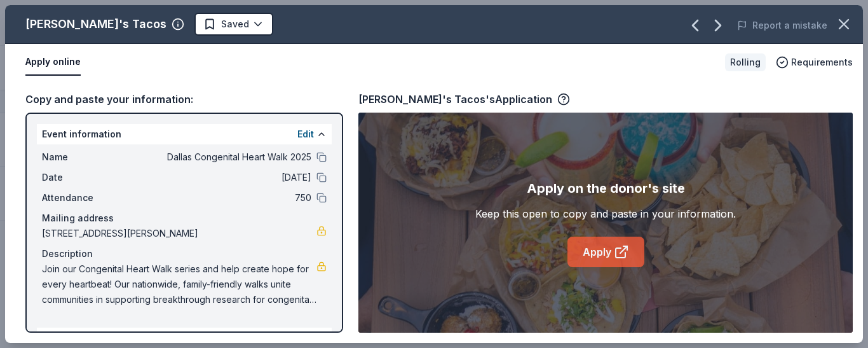 The width and height of the screenshot is (868, 348). Describe the element at coordinates (219, 198) in the screenshot. I see `span: 750` at that location.